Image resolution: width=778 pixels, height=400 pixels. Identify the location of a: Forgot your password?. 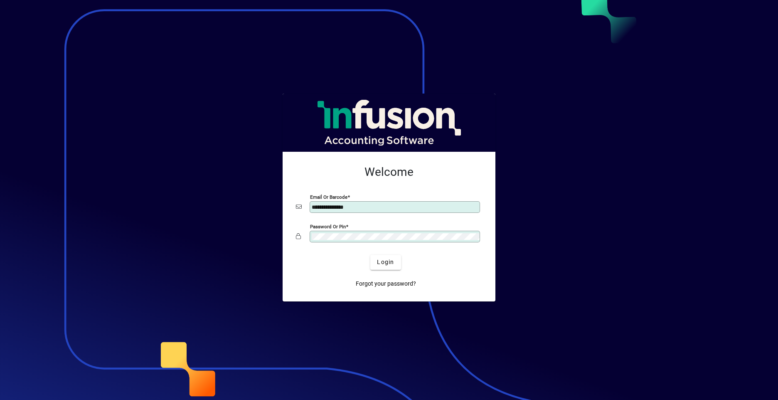
(386, 284).